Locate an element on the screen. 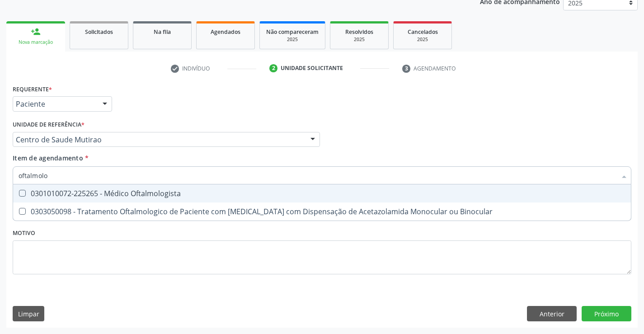  div: Unidade solicitante is located at coordinates (312, 68).